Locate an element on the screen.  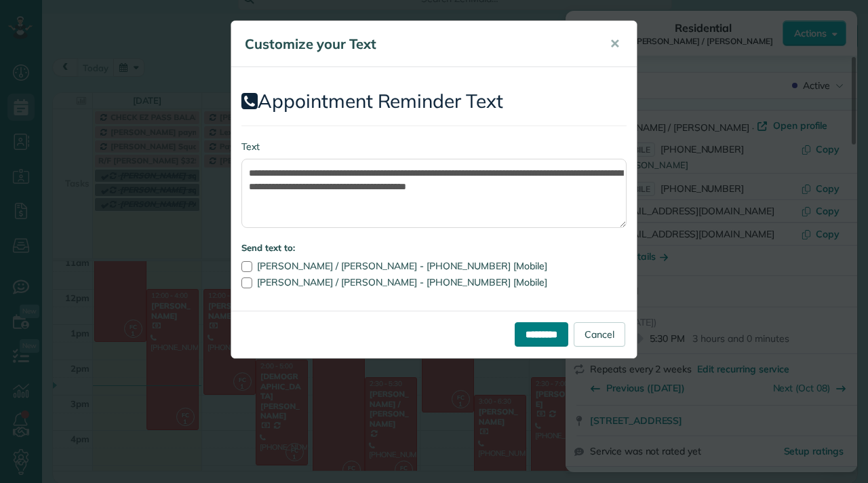
a: Cancel is located at coordinates (600, 334).